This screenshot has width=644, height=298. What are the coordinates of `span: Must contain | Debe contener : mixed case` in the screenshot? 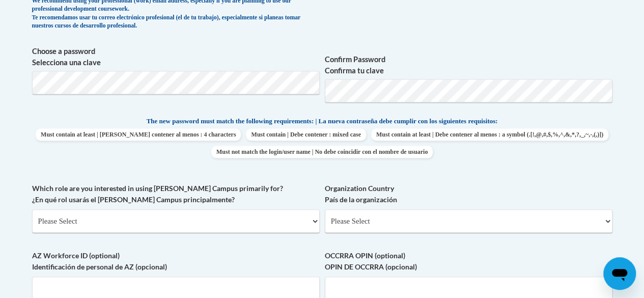 It's located at (306, 135).